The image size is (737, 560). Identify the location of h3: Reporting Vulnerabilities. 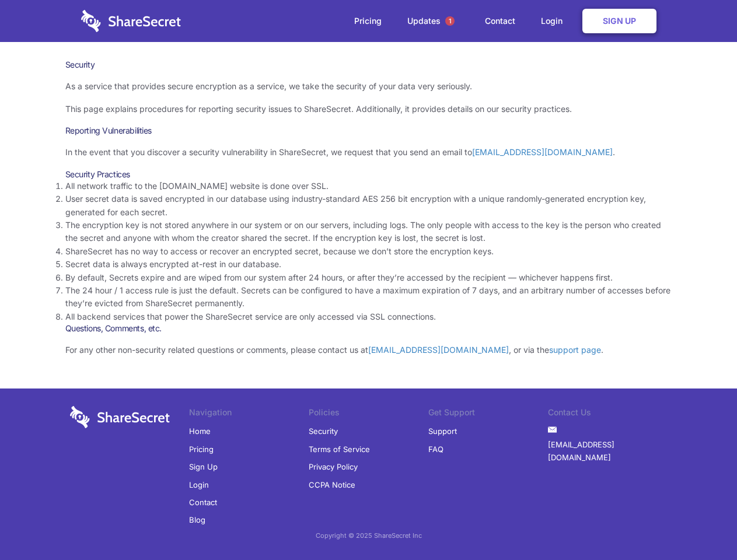
(369, 131).